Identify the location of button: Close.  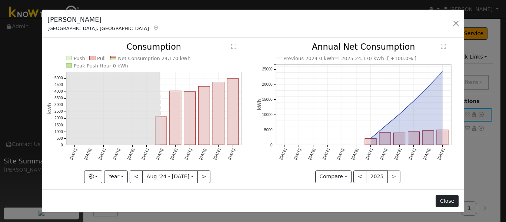
(446, 201).